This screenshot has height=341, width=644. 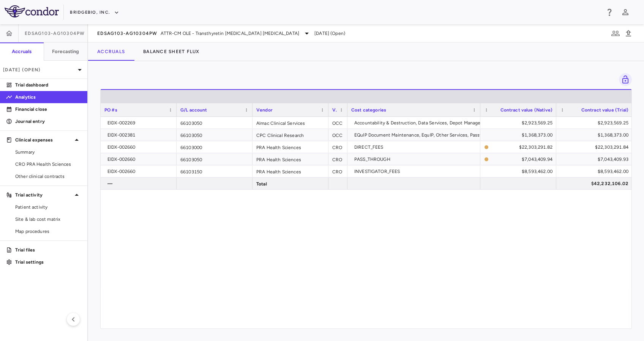 I want to click on p: Trial activity, so click(x=43, y=195).